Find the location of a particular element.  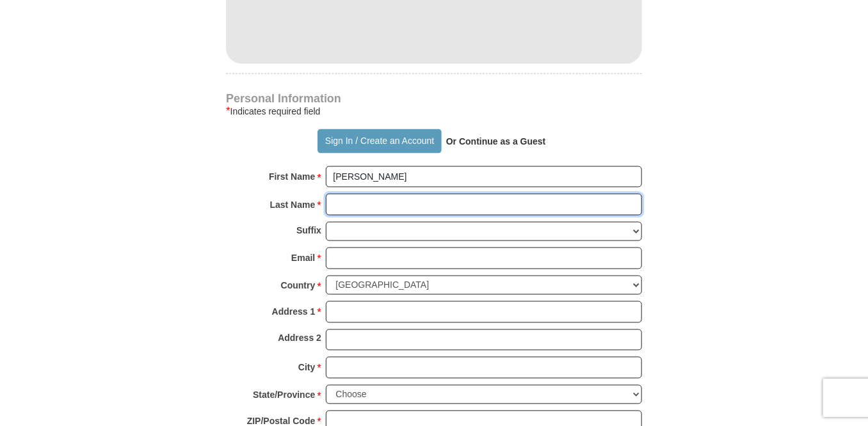

div: Indicates required field is located at coordinates (434, 111).